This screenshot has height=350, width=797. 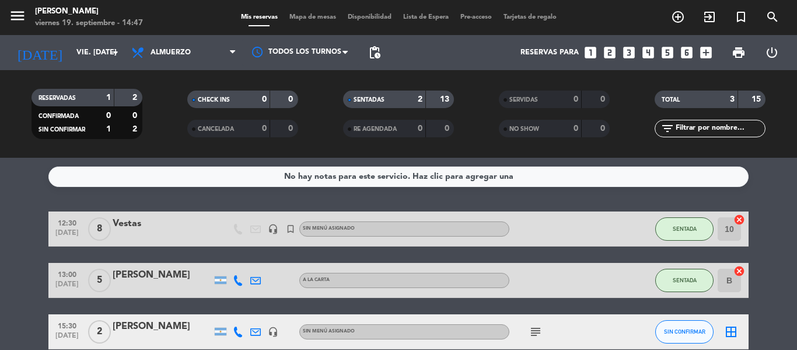 What do you see at coordinates (530, 17) in the screenshot?
I see `span: Tarjetas de regalo` at bounding box center [530, 17].